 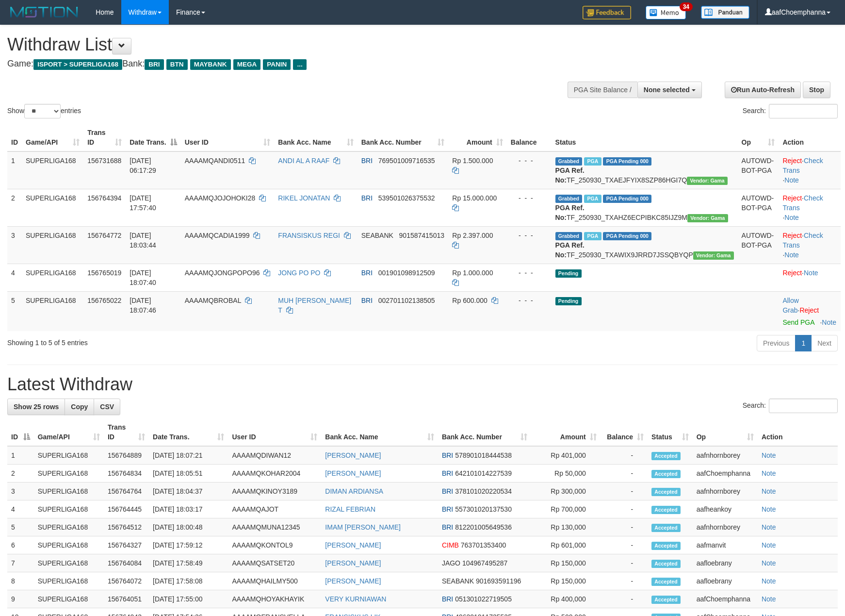 I want to click on span: 156764394, so click(x=104, y=198).